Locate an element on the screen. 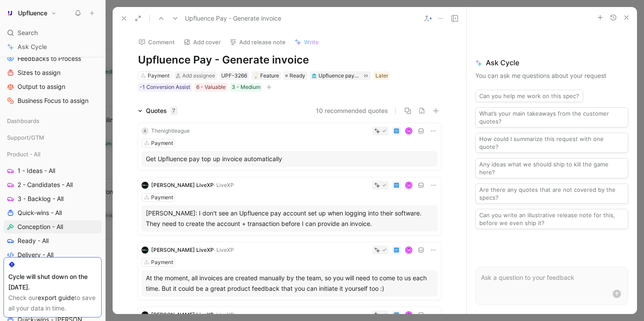 The image size is (644, 321). div: Product - All1 - Ideas - All2 - Candidates - All3 - Backlog - AllQuick-wins - AllConception - All... is located at coordinates (53, 212).